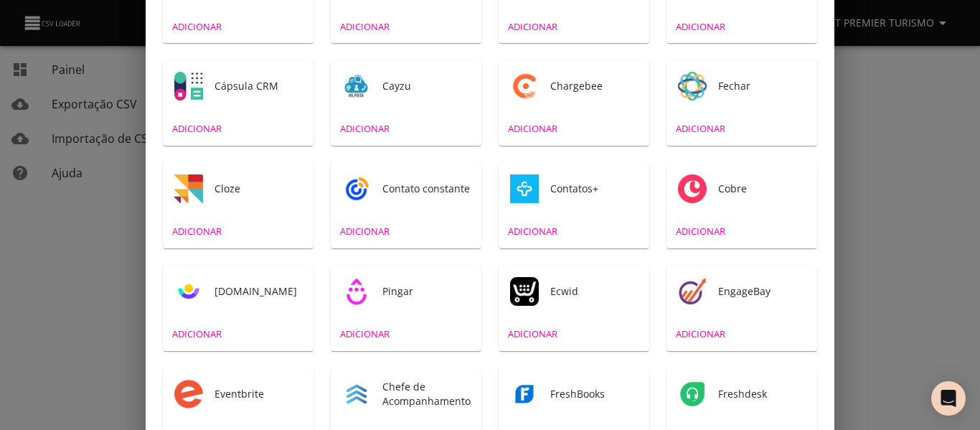  What do you see at coordinates (397, 290) in the screenshot?
I see `font: Pingar` at bounding box center [397, 290].